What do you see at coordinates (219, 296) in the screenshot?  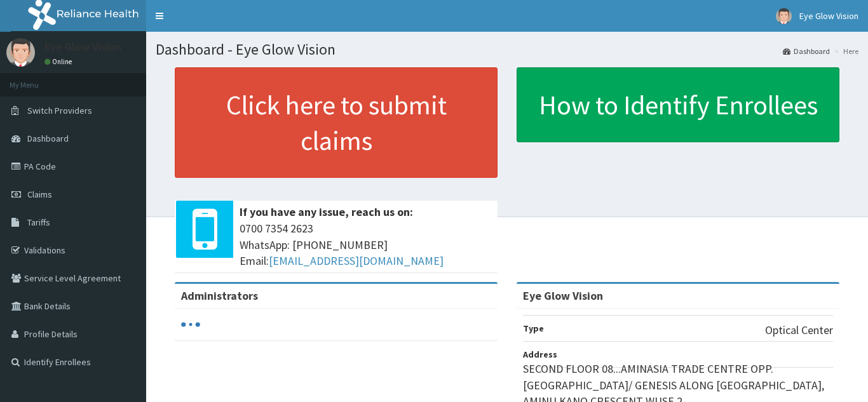 I see `b: Administrators` at bounding box center [219, 296].